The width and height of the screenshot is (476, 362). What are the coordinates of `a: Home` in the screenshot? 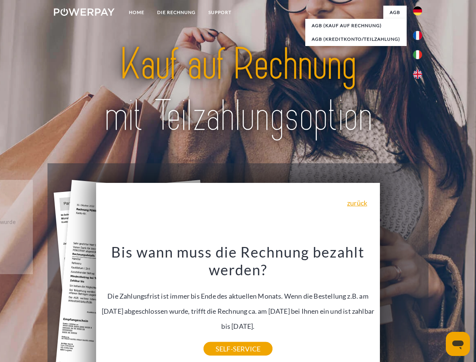 It's located at (136, 12).